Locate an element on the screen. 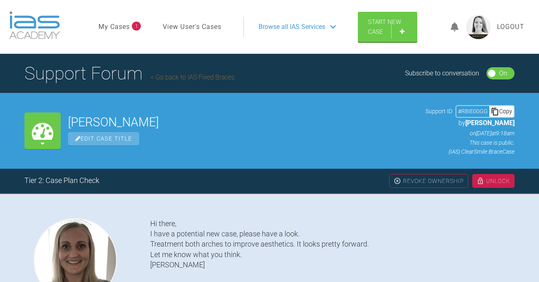 The image size is (539, 282). div: Hi there, I have a potential new case, please have a look. Treatment both arches to improve aesth... is located at coordinates (332, 244).